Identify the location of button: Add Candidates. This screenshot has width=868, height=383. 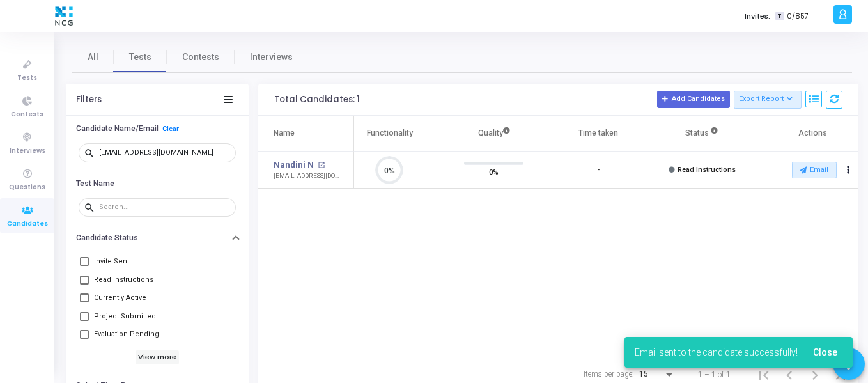
(694, 99).